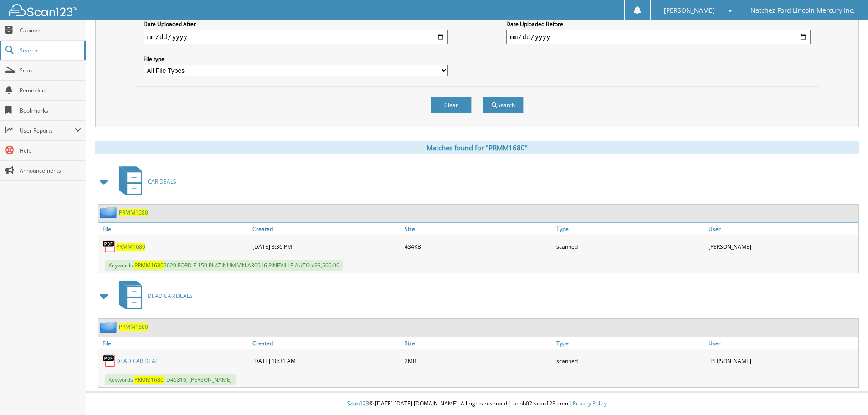 This screenshot has width=868, height=415. What do you see at coordinates (50, 30) in the screenshot?
I see `span: Cabinets` at bounding box center [50, 30].